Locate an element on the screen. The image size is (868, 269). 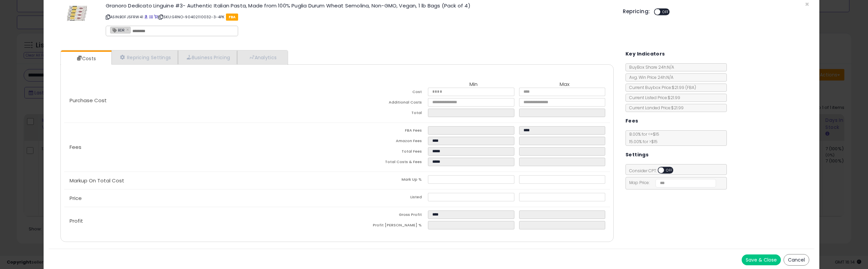
td: Total Costs & Fees is located at coordinates (382, 163).